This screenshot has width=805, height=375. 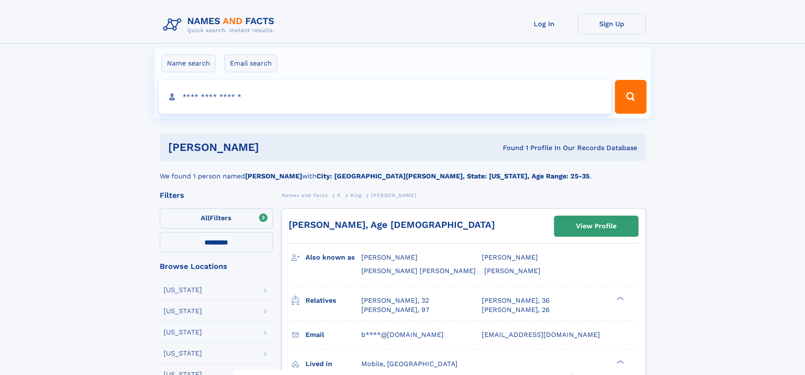 I want to click on div: We found 1 person named with ., so click(x=403, y=171).